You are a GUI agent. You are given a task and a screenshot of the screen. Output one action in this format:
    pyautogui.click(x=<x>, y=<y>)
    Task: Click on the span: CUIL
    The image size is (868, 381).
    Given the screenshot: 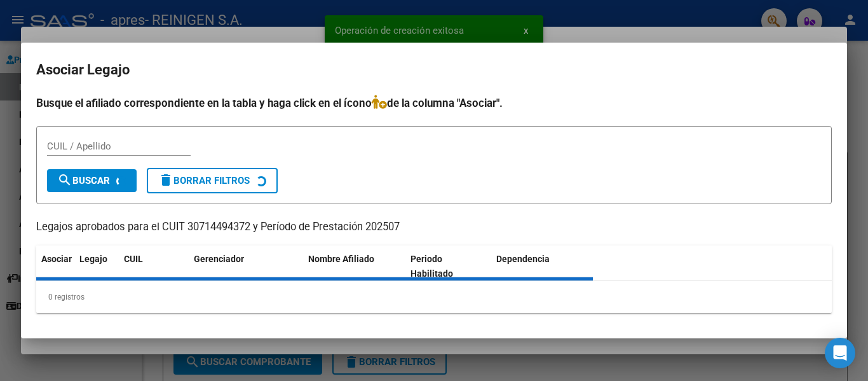 What is the action you would take?
    pyautogui.click(x=134, y=259)
    